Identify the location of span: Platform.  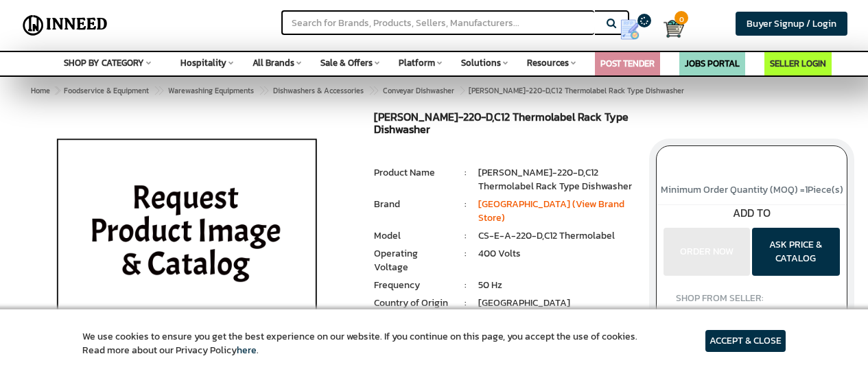
(417, 62).